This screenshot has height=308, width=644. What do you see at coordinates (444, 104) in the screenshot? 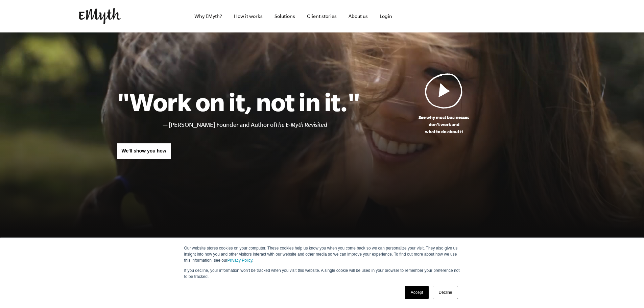
I see `a: See why most businessesdon't work andwhat to do about it` at bounding box center [444, 104].